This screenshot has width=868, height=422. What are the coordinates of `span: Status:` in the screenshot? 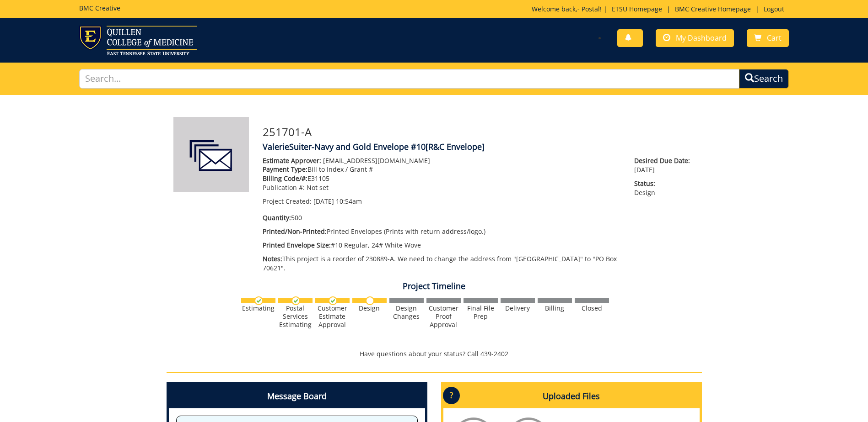 It's located at (665, 184).